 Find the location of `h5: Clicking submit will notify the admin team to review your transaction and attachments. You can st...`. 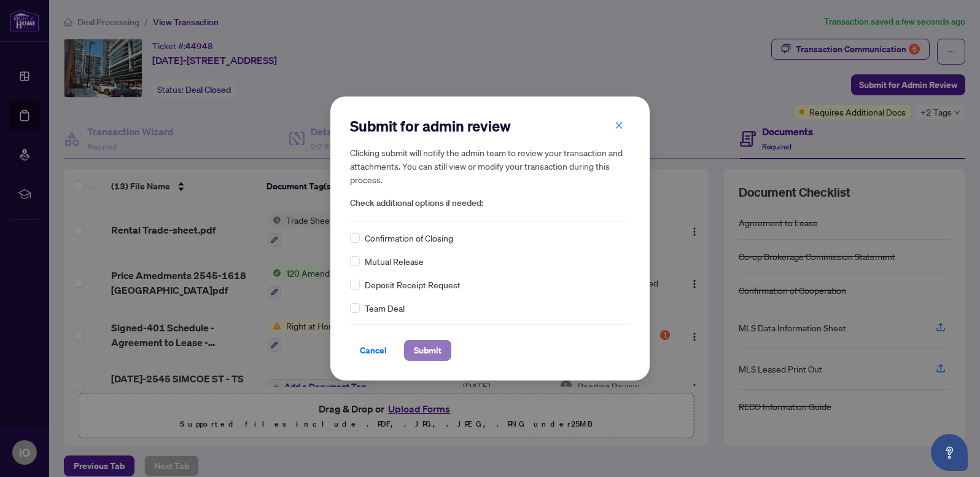

h5: Clicking submit will notify the admin team to review your transaction and attachments. You can st... is located at coordinates (490, 166).